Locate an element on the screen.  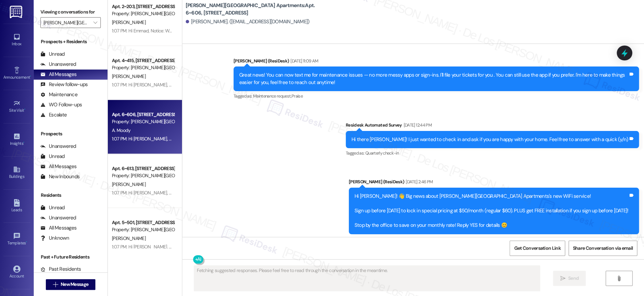
button: Get Conversation Link is located at coordinates (537, 248).